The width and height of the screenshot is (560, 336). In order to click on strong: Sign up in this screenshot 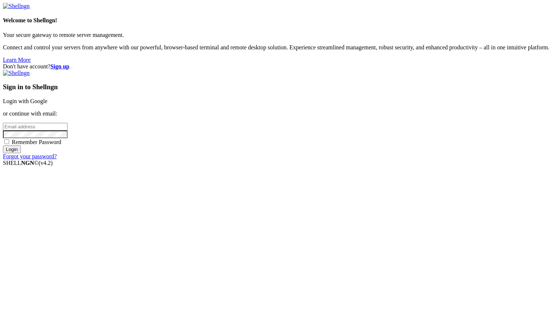, I will do `click(60, 66)`.